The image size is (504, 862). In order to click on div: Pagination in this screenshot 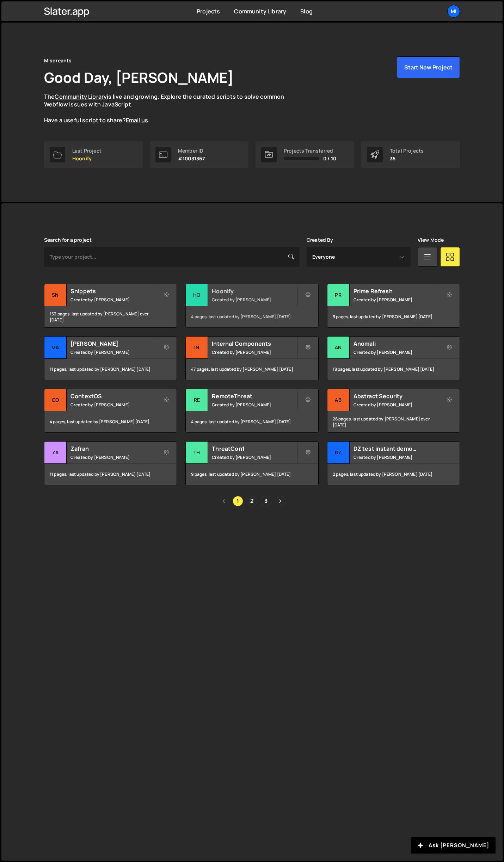, I will do `click(252, 501)`.